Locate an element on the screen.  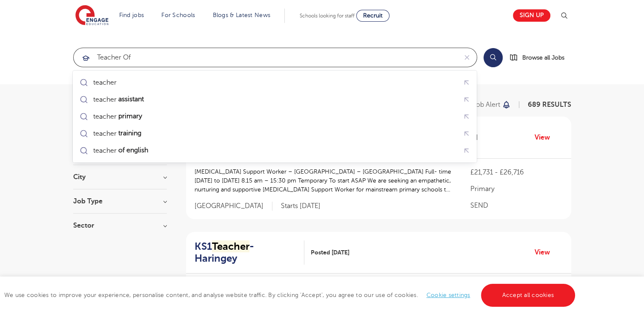
mark: training is located at coordinates (130, 133).